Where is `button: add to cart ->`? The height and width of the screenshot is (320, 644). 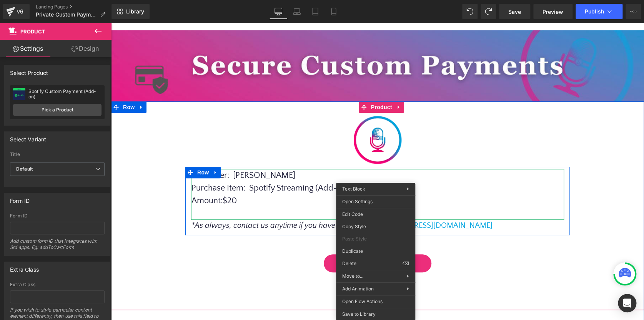 button: add to cart -> is located at coordinates (267, 240).